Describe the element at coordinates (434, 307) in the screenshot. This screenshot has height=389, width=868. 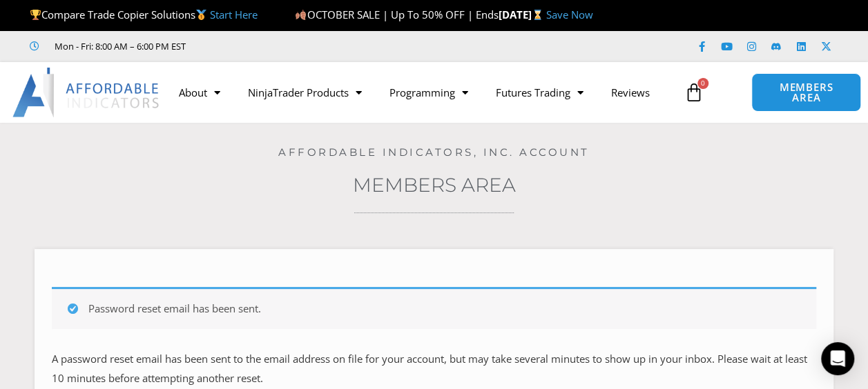
I see `div: Password reset email has been sent.` at that location.